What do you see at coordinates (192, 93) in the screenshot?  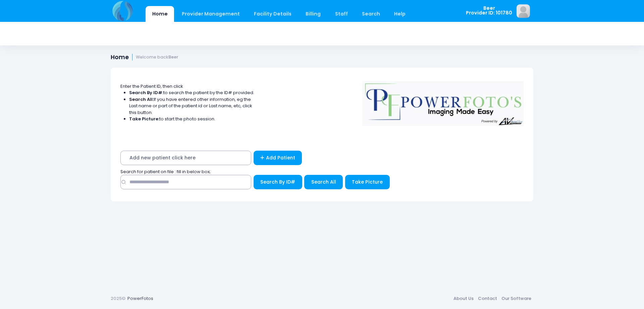 I see `li: to search the patient by the ID# provided.` at bounding box center [192, 93].